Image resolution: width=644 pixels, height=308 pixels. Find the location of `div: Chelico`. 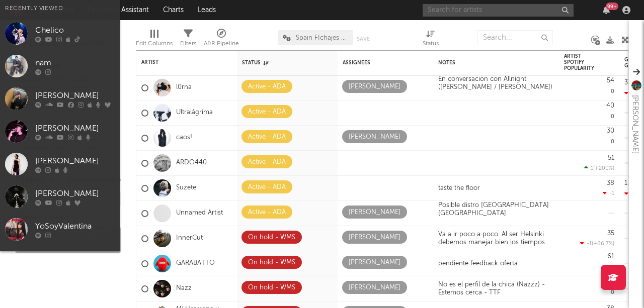

div: Chelico is located at coordinates (75, 30).